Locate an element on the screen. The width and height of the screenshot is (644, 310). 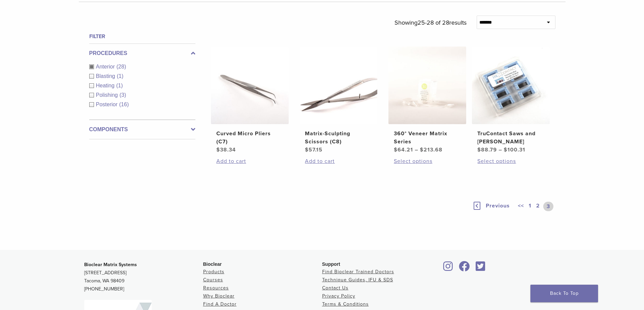
span: Heating is located at coordinates (106, 86).